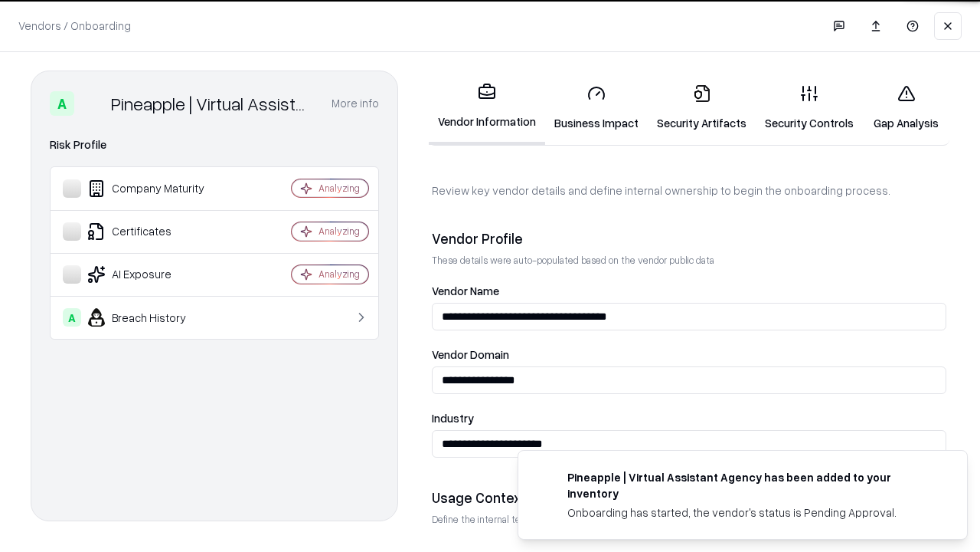  Describe the element at coordinates (154, 317) in the screenshot. I see `div: Breach History` at that location.